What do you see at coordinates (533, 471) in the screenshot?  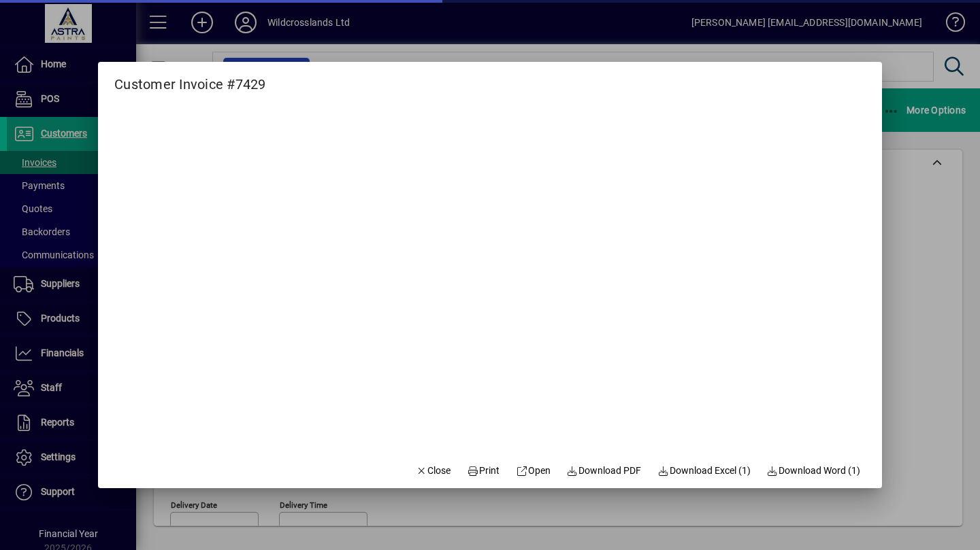 I see `span: Open` at bounding box center [533, 471].